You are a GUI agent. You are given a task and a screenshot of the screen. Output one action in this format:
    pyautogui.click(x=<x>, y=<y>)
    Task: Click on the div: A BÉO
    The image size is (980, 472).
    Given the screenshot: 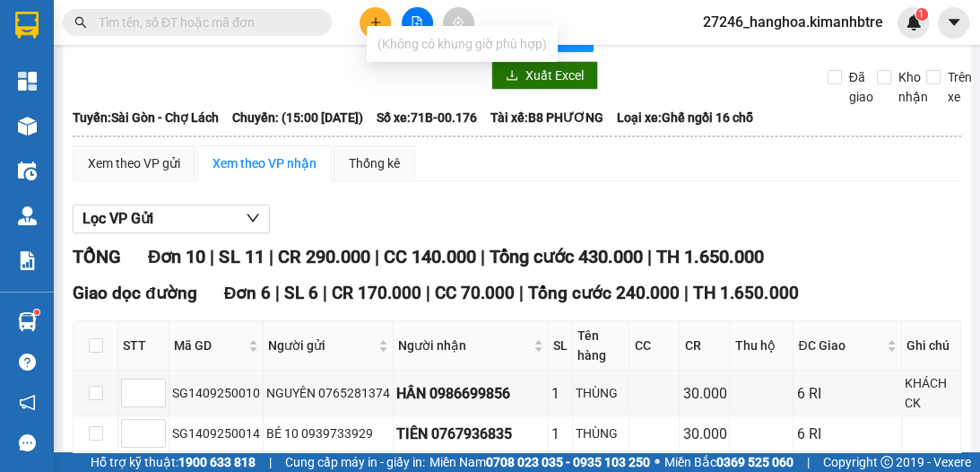 What is the action you would take?
    pyautogui.click(x=87, y=48)
    